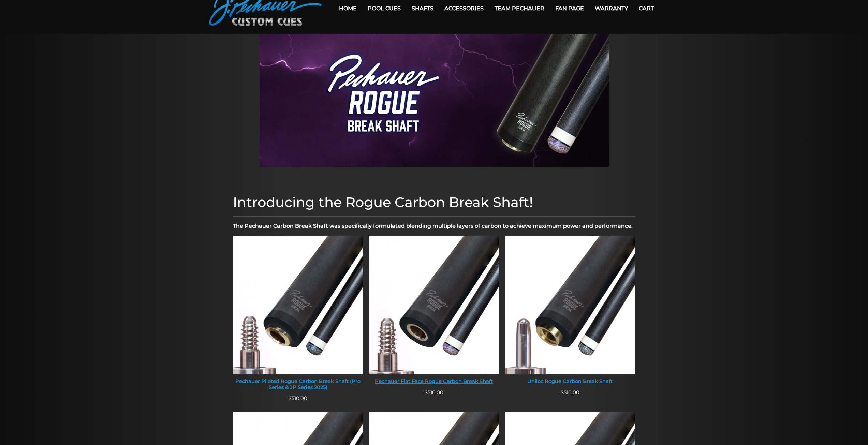 This screenshot has height=445, width=868. I want to click on div: Uniloc Rogue Carbon Break Shaft, so click(570, 382).